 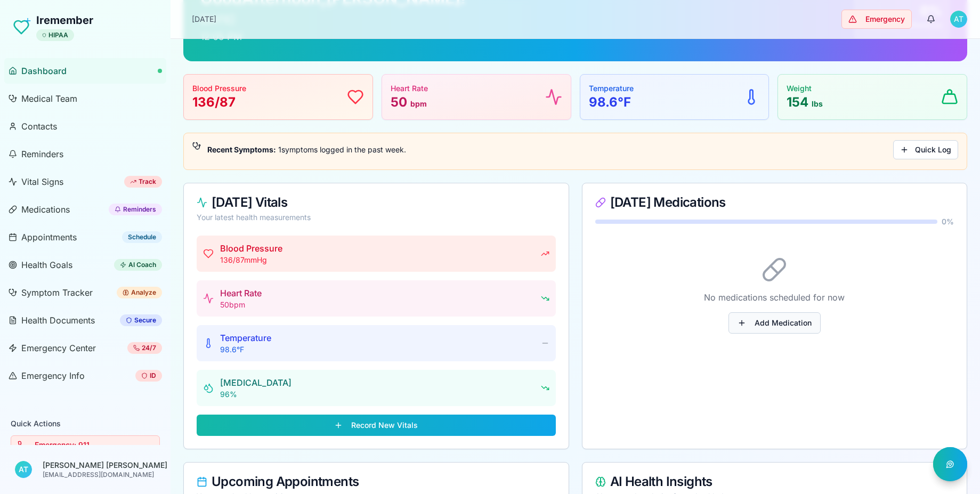 What do you see at coordinates (47, 265) in the screenshot?
I see `span: Health Goals` at bounding box center [47, 265].